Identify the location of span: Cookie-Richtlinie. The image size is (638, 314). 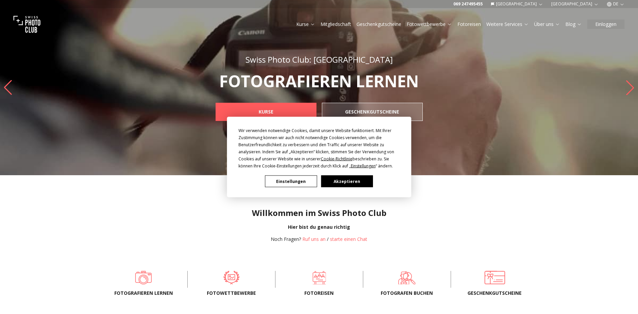
(337, 158).